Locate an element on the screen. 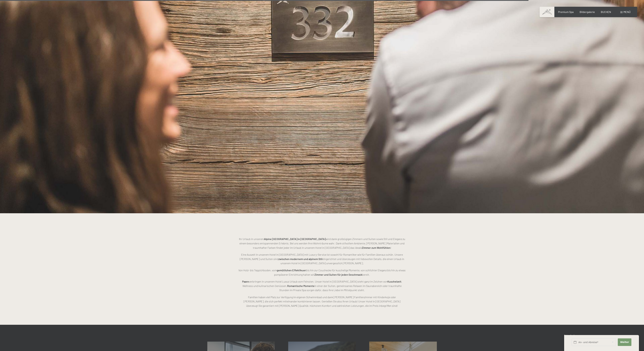 The image size is (644, 351). p: Ihr Urlaub in unserem wird dank großzügigen Zimmern und Suiten sowie Stil und Eleganz zu einem be... is located at coordinates (322, 243).